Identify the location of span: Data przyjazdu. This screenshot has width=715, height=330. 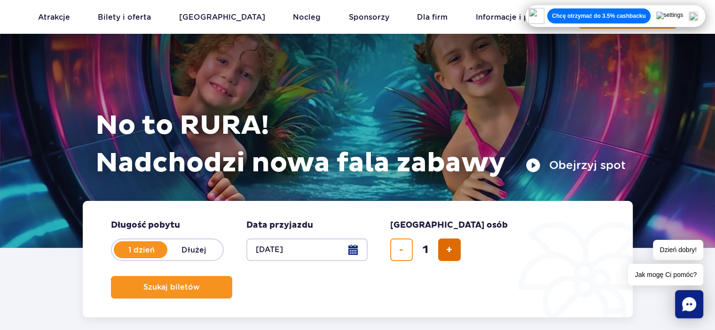
(280, 226).